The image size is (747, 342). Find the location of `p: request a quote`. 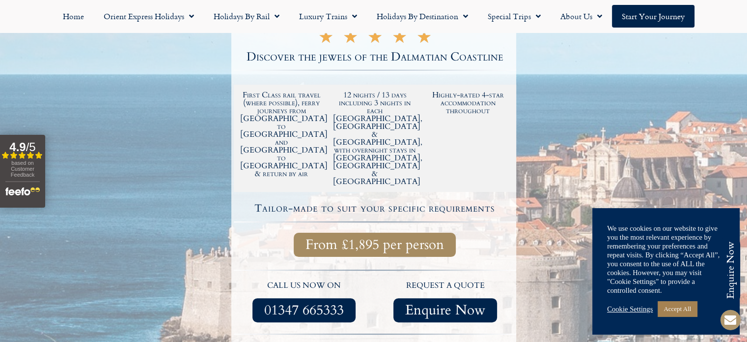

p: request a quote is located at coordinates (446, 285).